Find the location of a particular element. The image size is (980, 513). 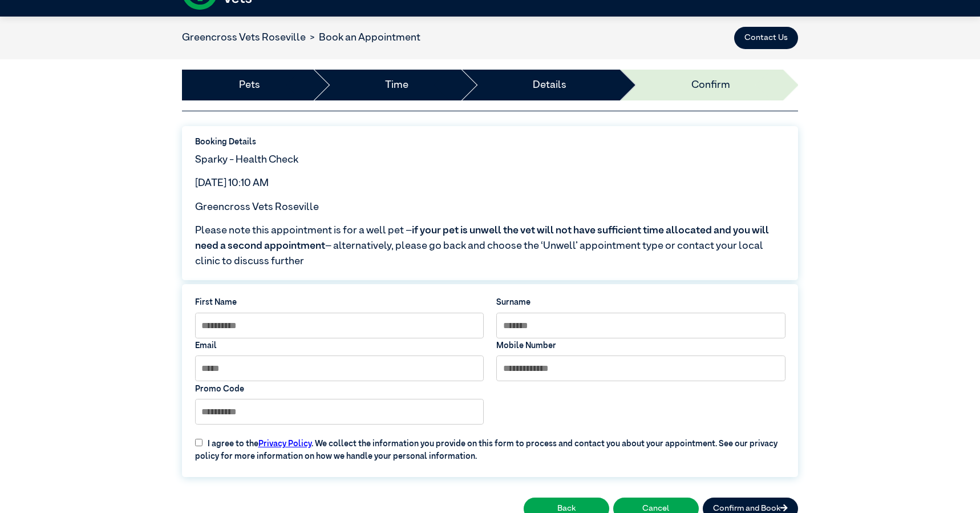

a: Time is located at coordinates (396, 86).